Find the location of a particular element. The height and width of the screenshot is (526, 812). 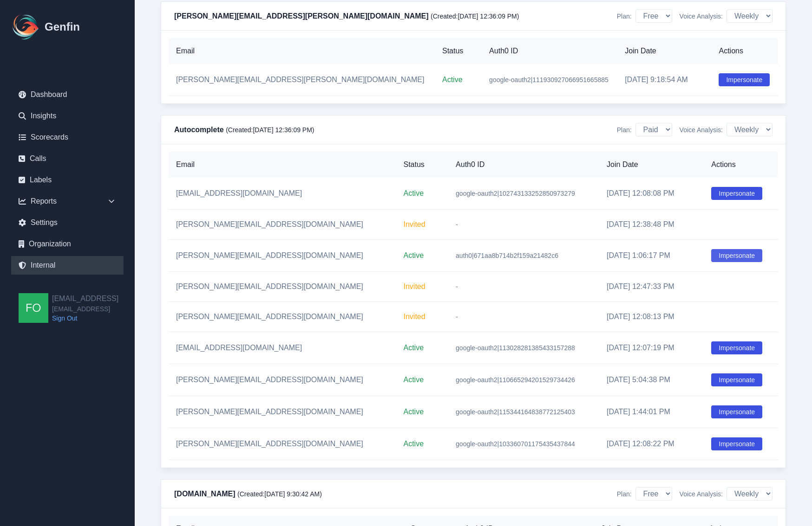

span: google-oauth2|111930927066951665885 is located at coordinates (548, 80).